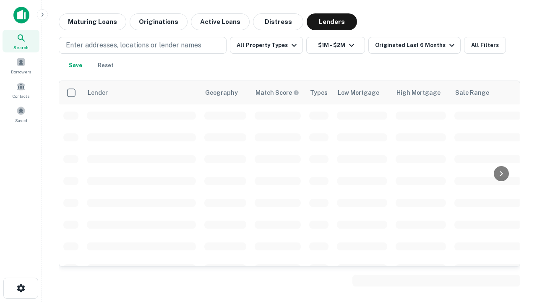  What do you see at coordinates (416, 45) in the screenshot?
I see `div: Originated Last 6 Months` at bounding box center [416, 45].